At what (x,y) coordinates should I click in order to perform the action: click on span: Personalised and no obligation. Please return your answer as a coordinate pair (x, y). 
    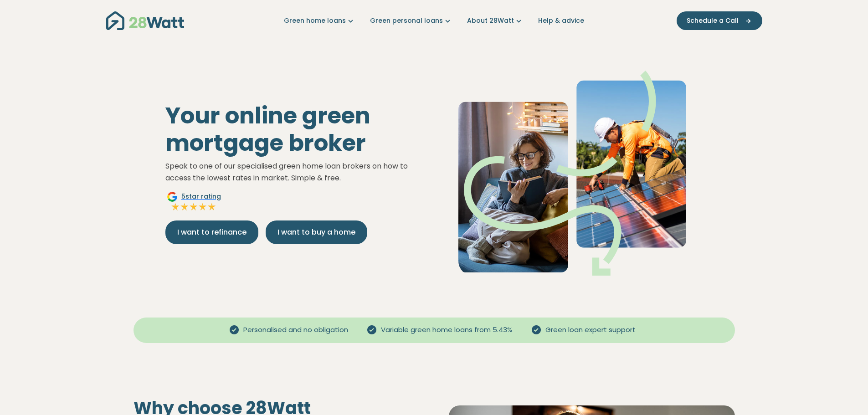
    Looking at the image, I should click on (296, 329).